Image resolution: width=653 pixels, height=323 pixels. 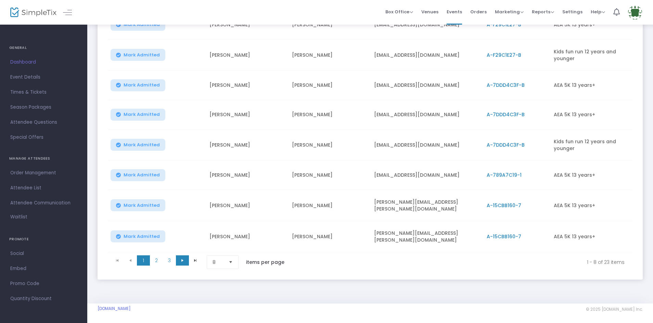 What do you see at coordinates (43, 123) in the screenshot?
I see `span: Attendee Questions` at bounding box center [43, 123].